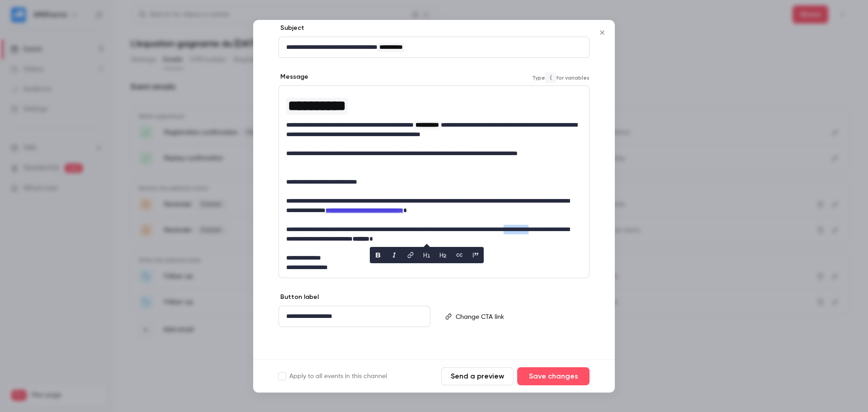 The height and width of the screenshot is (412, 868). What do you see at coordinates (299, 297) in the screenshot?
I see `label: Button label` at bounding box center [299, 297].